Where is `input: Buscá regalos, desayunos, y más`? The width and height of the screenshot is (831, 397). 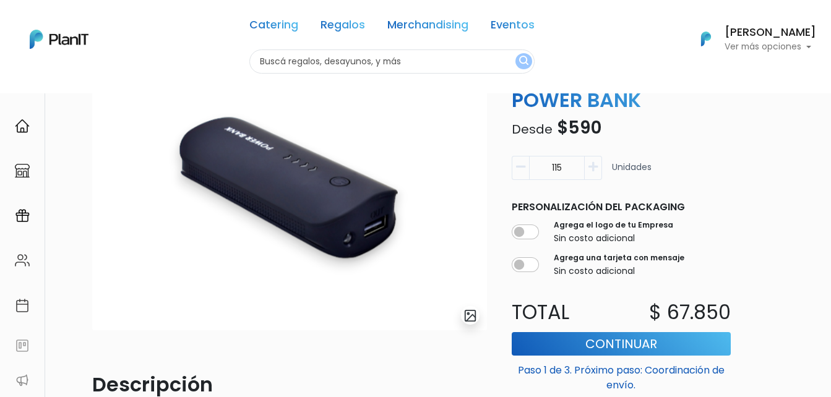
input: Buscá regalos, desayunos, y más is located at coordinates (392, 61).